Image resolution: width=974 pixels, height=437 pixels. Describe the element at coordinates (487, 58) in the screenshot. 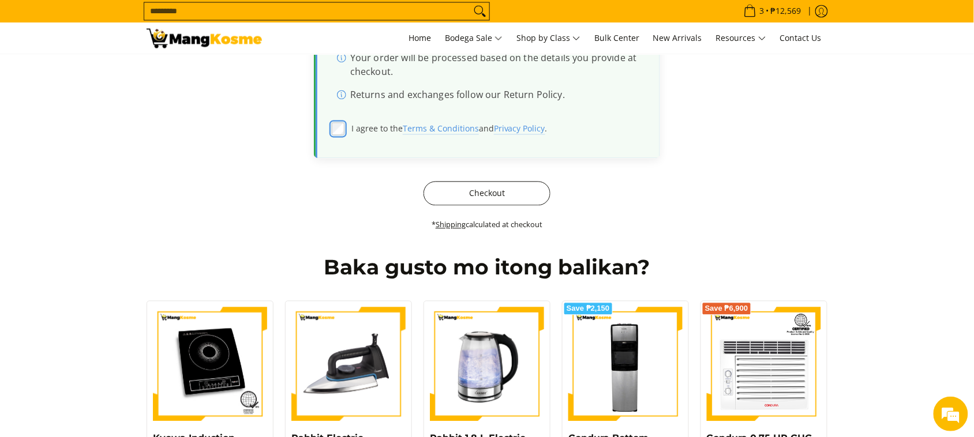

I see `div: Please review your cart carefully. By clicking "Checkout," you confirm that:` at that location.